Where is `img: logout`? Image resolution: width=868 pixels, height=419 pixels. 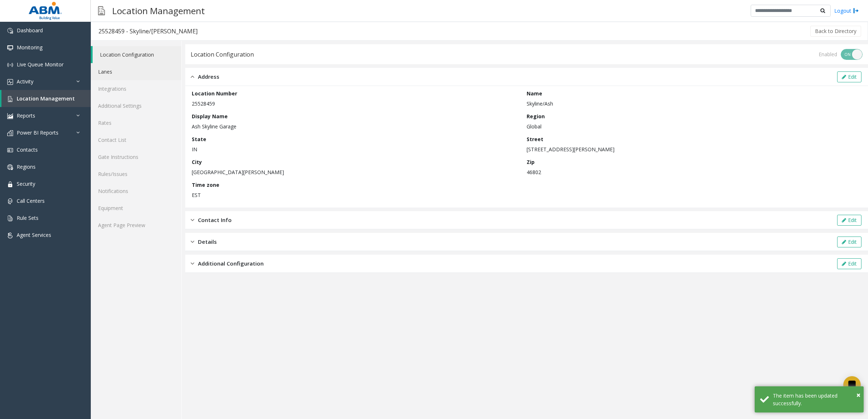
img: logout is located at coordinates (856, 11).